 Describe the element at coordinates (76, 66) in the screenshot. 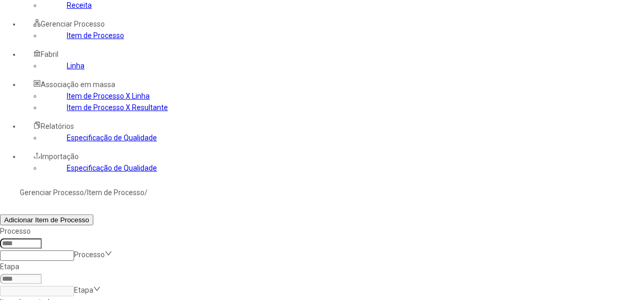

I see `a: Linha` at that location.